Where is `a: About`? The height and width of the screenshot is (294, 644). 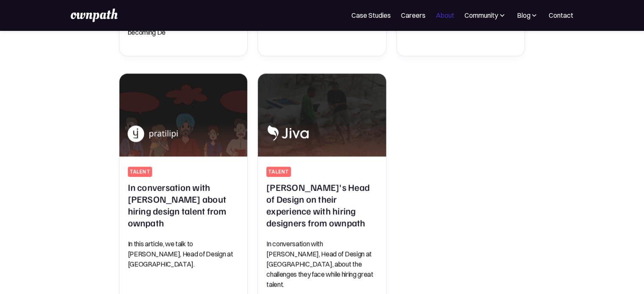
a: About is located at coordinates (445, 15).